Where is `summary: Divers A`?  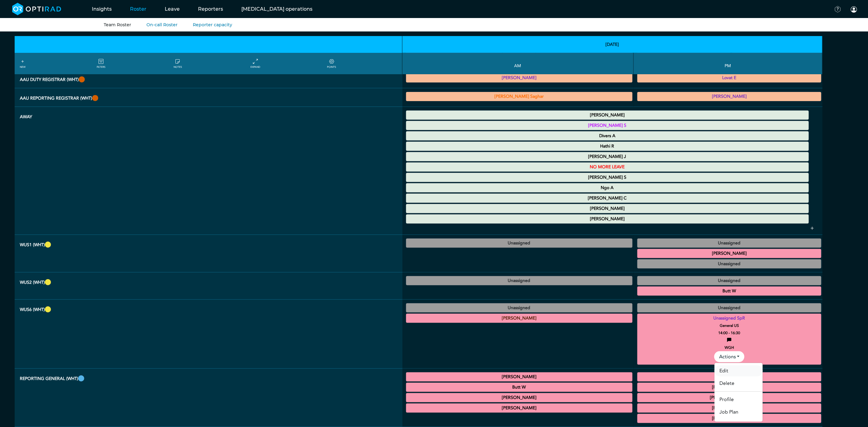
summary: Divers A is located at coordinates (607, 136).